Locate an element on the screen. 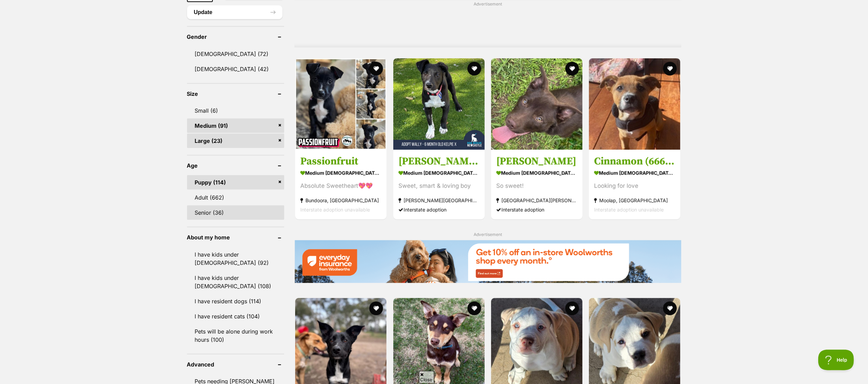  img: Everyday Insurance promotional banner is located at coordinates (488, 261).